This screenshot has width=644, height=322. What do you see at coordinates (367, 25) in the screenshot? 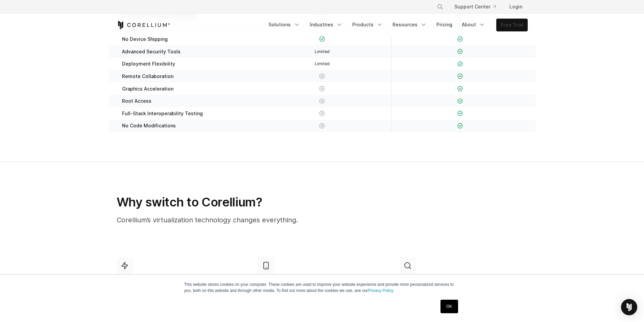
I see `a: Products` at bounding box center [367, 25].